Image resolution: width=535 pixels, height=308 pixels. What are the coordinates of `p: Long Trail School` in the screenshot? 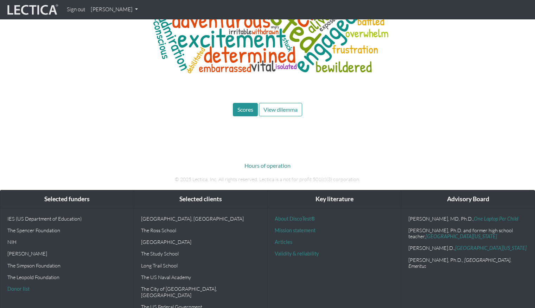 It's located at (201, 265).